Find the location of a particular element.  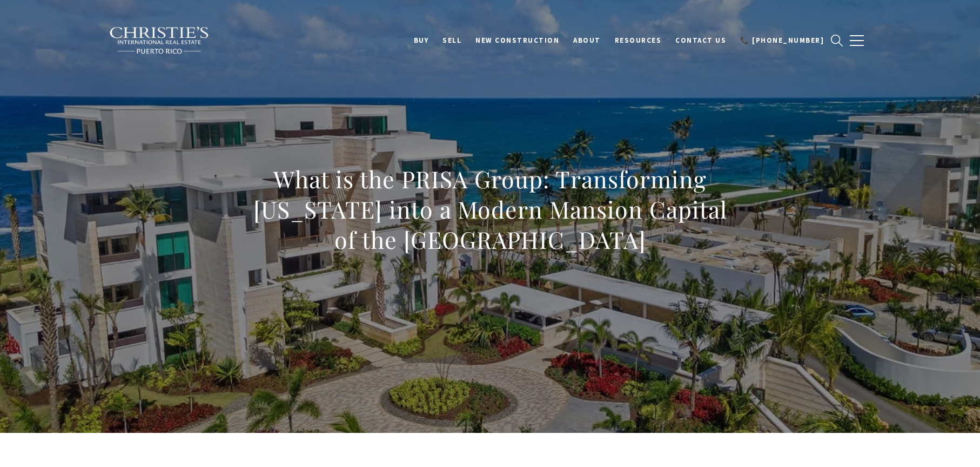

span: Contact Us is located at coordinates (700, 40).